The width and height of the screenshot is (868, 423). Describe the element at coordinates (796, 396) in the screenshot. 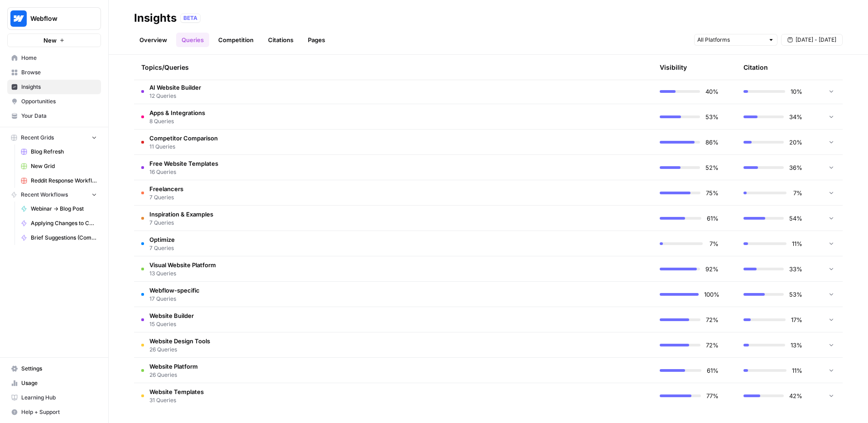

I see `span: 42%` at that location.